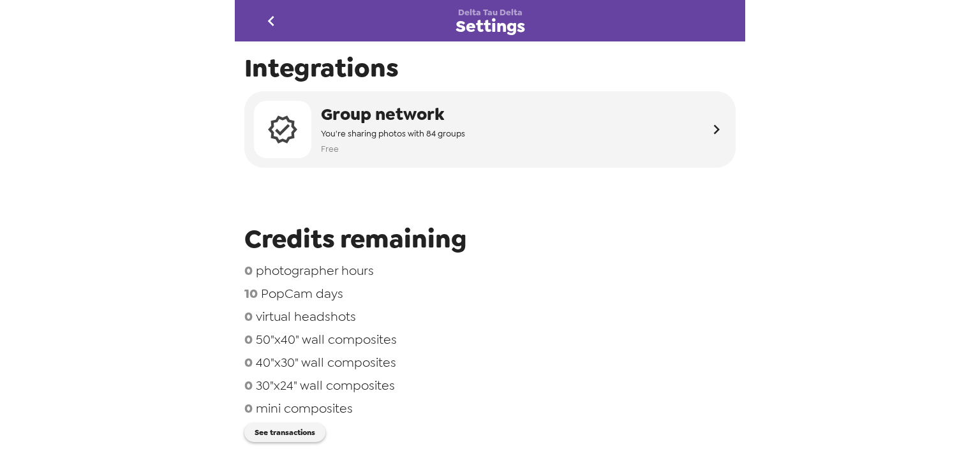 This screenshot has height=465, width=980. I want to click on span: photographer hours, so click(315, 271).